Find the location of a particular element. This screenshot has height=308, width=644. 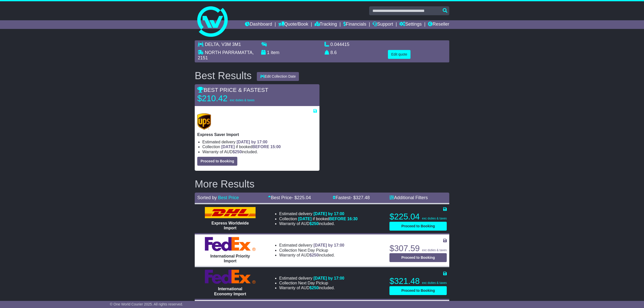

span: , 2151 is located at coordinates (226, 55).